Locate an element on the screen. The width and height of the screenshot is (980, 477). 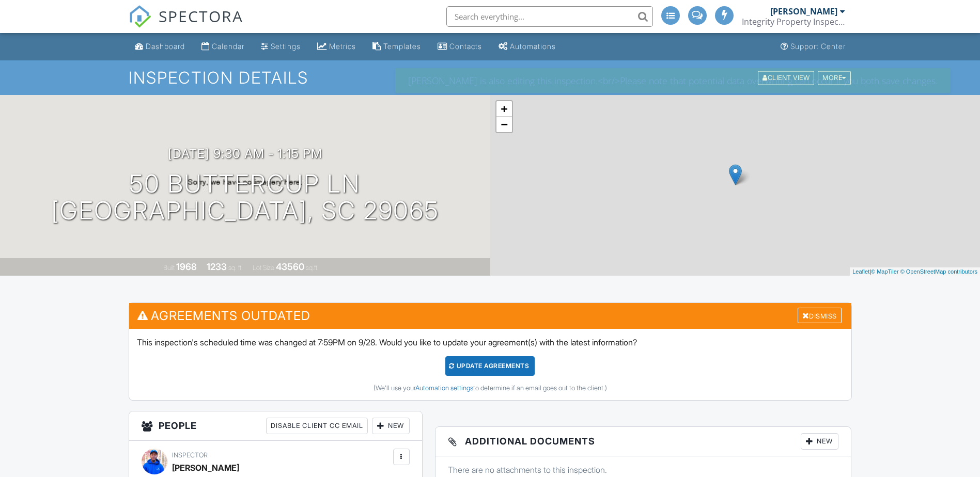
span: Inspector is located at coordinates (189, 455).